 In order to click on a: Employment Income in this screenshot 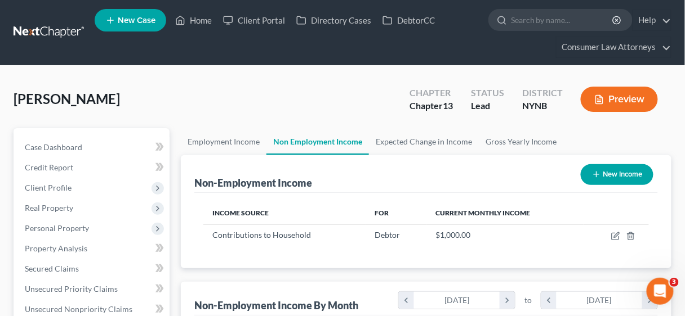, I will do `click(224, 142)`.